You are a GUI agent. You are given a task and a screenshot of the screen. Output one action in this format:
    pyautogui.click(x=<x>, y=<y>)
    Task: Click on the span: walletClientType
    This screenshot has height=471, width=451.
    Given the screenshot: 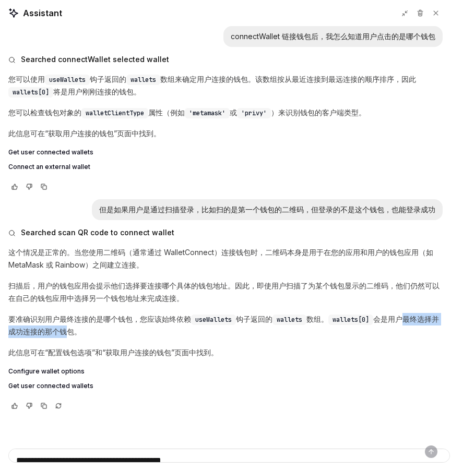 What is the action you would take?
    pyautogui.click(x=115, y=113)
    